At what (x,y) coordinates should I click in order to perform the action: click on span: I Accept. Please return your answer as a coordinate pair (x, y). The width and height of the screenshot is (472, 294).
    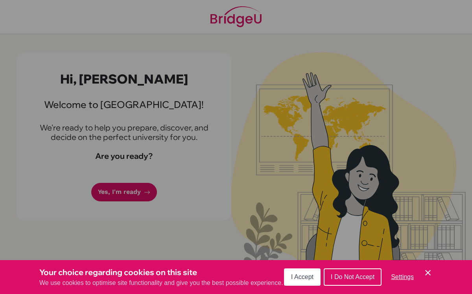
    Looking at the image, I should click on (302, 276).